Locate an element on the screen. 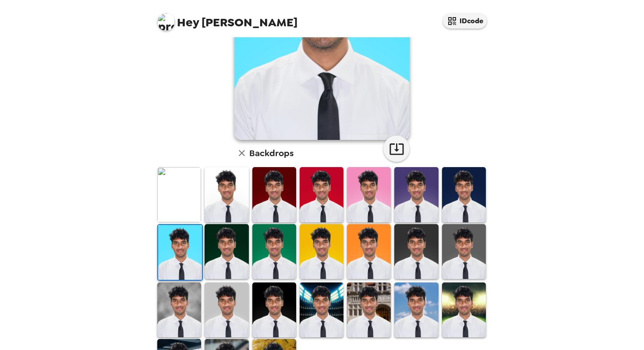 This screenshot has width=644, height=350. img: Original is located at coordinates (179, 194).